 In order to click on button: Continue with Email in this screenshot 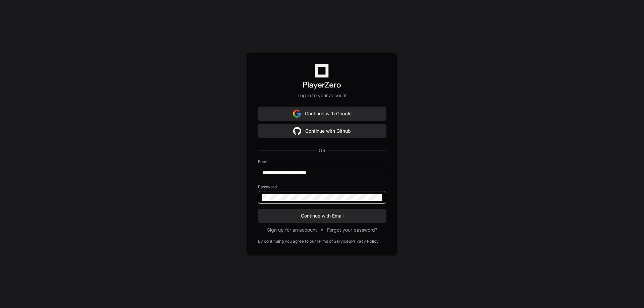, I will do `click(322, 216)`.